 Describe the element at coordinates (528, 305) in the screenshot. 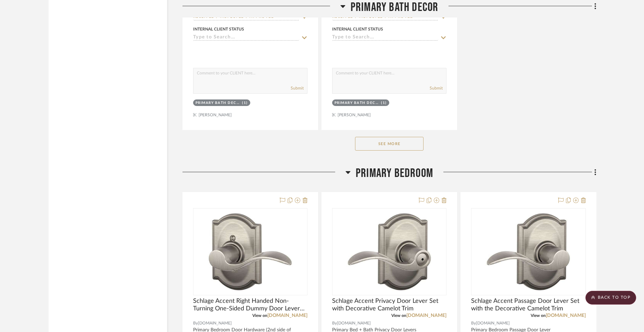

I see `span: Schlage Accent Passage Door Lever Set with the Decorative Camelot Trim` at that location.